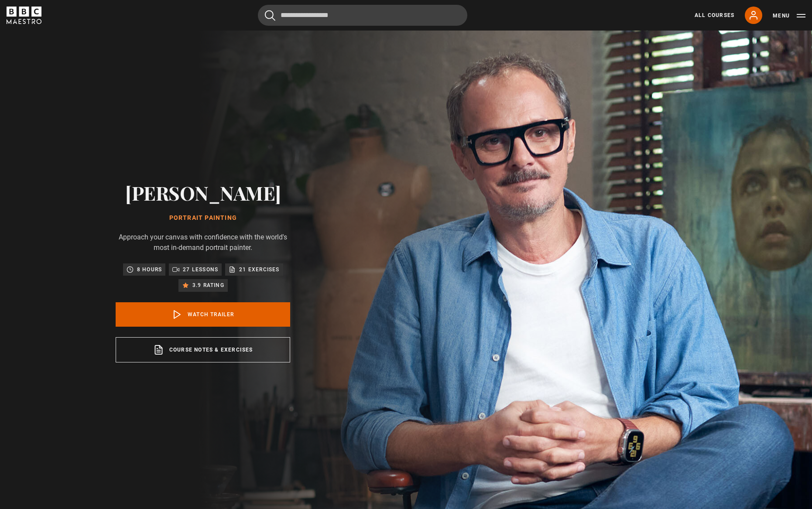 The image size is (812, 509). I want to click on a: Watch Trailer, so click(203, 315).